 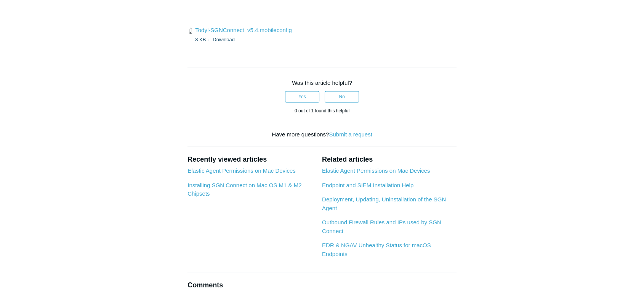 What do you see at coordinates (224, 39) in the screenshot?
I see `a: Download` at bounding box center [224, 39].